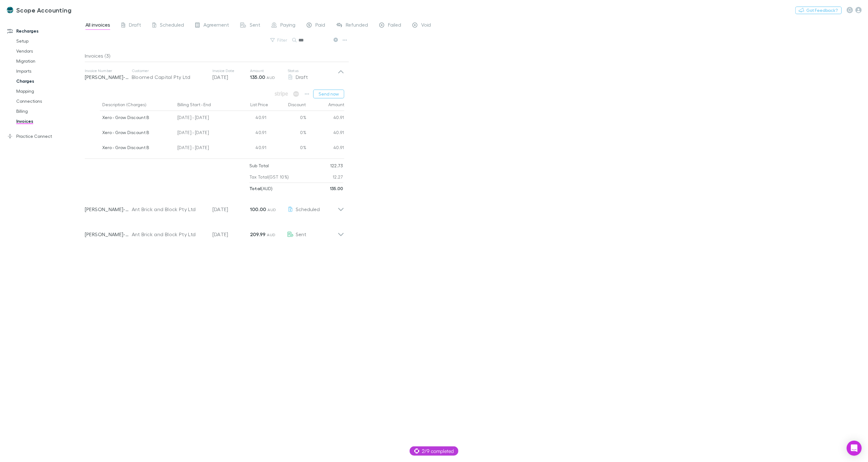 This screenshot has width=868, height=462. Describe the element at coordinates (288, 26) in the screenshot. I see `span: Paying` at that location.